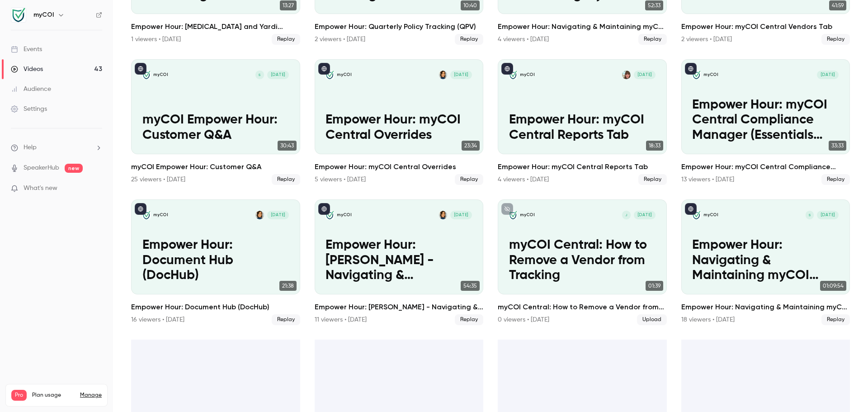 The height and width of the screenshot is (412, 868). I want to click on li: Empower Hour: Document Hub (DocHub), so click(216, 262).